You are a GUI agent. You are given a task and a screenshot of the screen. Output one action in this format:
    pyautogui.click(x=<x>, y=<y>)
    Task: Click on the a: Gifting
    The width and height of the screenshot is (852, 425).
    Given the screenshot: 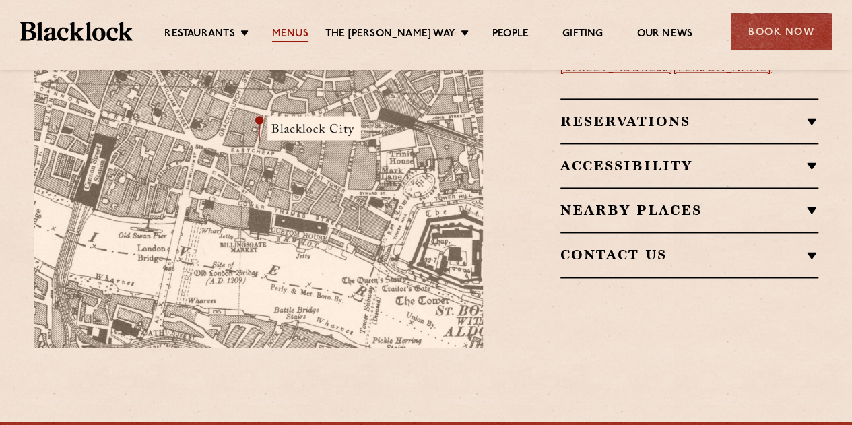 What is the action you would take?
    pyautogui.click(x=583, y=35)
    